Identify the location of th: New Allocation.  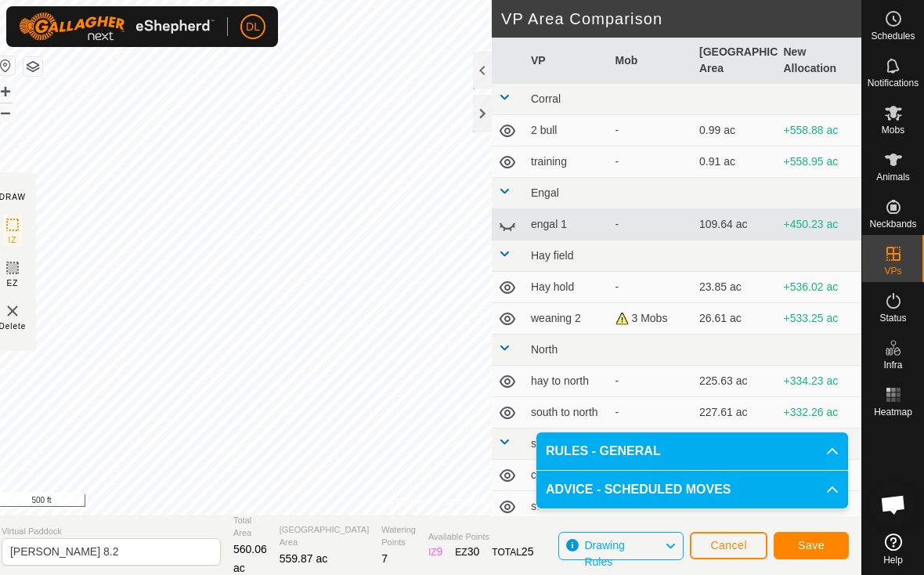
(819, 61).